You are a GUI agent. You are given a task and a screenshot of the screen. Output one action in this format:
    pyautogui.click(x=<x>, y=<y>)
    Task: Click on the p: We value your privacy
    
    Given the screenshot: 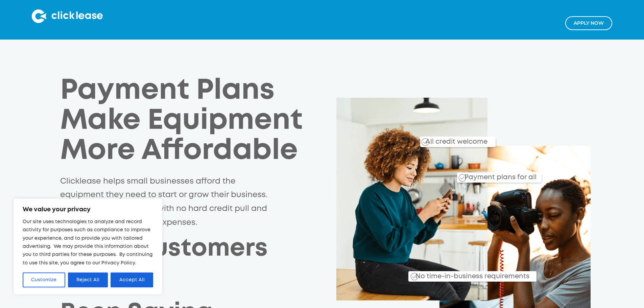 What is the action you would take?
    pyautogui.click(x=88, y=210)
    